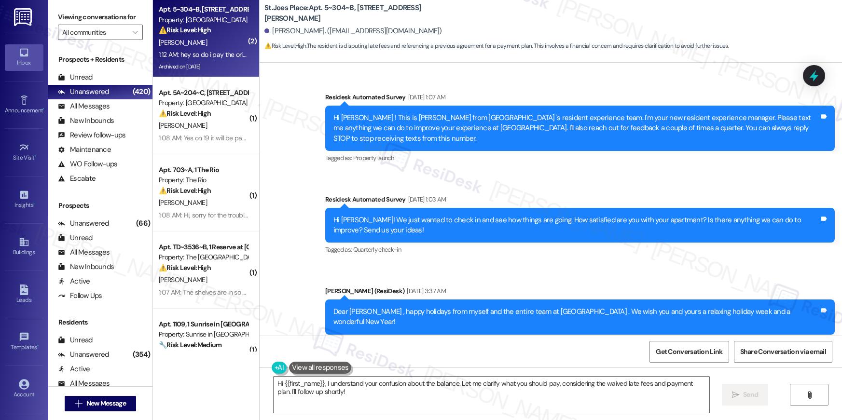  Describe the element at coordinates (141, 92) in the screenshot. I see `div: (420)` at that location.